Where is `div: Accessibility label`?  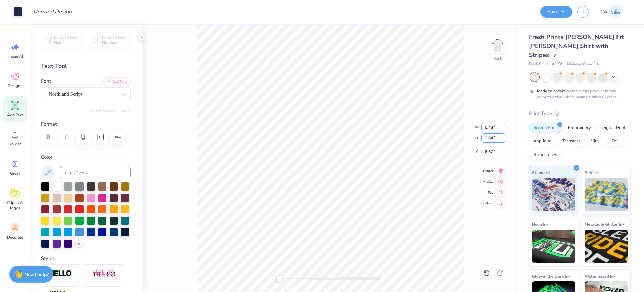 div: Accessibility label is located at coordinates (280, 278).